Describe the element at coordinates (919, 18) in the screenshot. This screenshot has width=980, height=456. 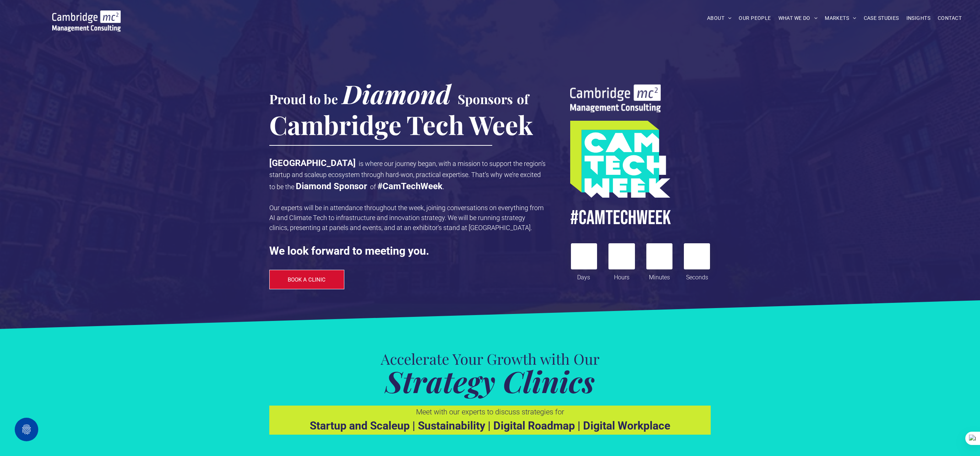
I see `a: INSIGHTS` at that location.